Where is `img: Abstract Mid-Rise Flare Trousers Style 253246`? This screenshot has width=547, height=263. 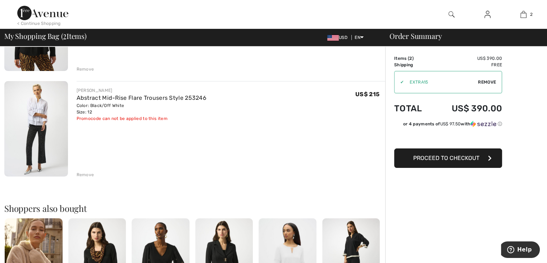
img: Abstract Mid-Rise Flare Trousers Style 253246 is located at coordinates (36, 128).